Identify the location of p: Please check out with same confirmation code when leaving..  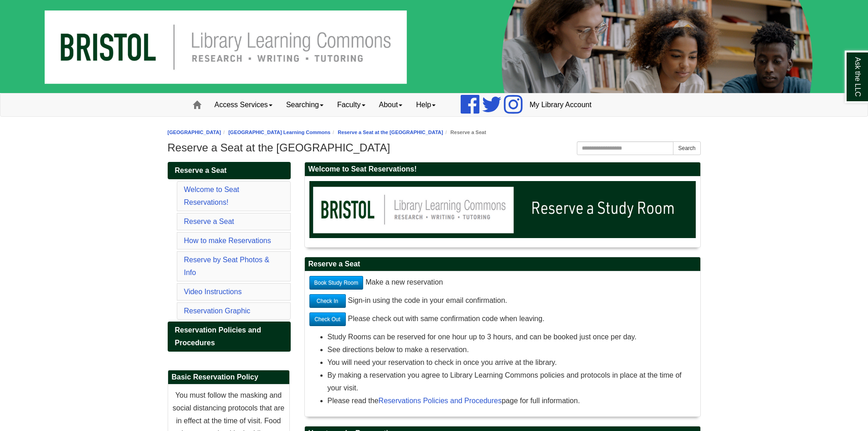
(503, 319).